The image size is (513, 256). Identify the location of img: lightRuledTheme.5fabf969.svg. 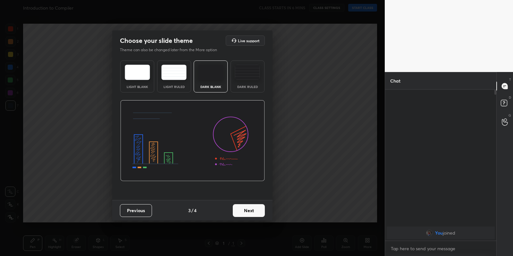
(174, 72).